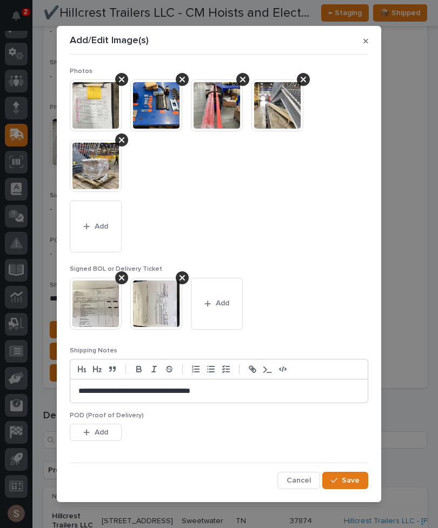 The width and height of the screenshot is (438, 528). Describe the element at coordinates (298, 481) in the screenshot. I see `button: Cancel` at that location.